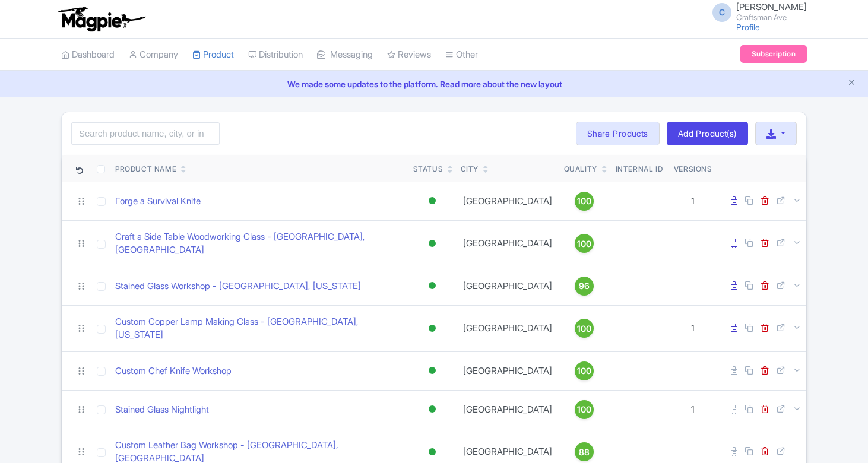 This screenshot has height=463, width=868. I want to click on a: Stained Glass Nightlight, so click(162, 410).